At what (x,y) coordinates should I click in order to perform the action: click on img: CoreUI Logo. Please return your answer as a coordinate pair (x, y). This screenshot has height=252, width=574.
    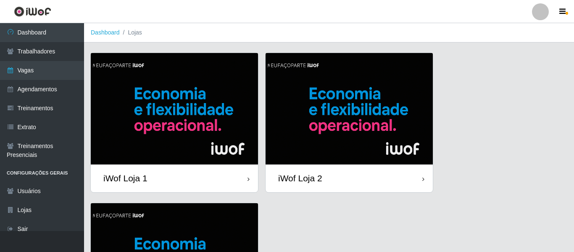
    Looking at the image, I should click on (32, 11).